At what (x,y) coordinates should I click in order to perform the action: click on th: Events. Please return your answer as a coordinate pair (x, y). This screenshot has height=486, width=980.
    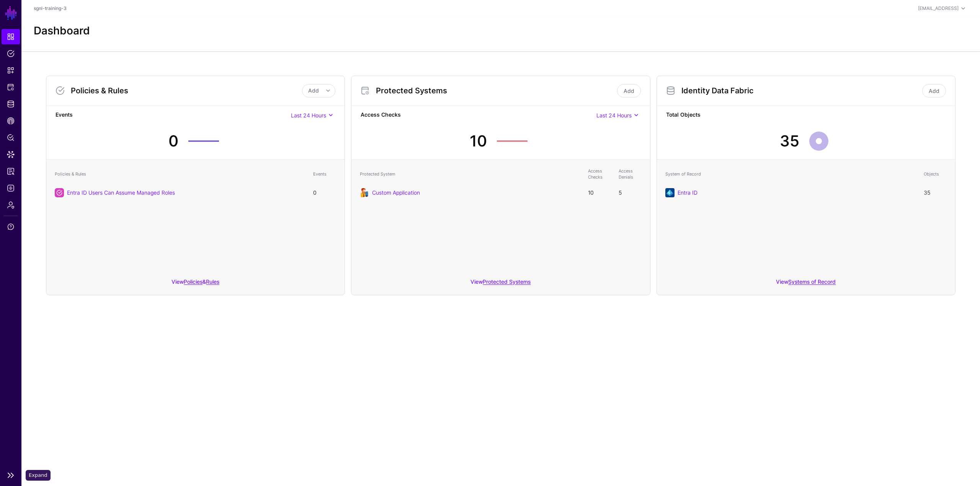
    Looking at the image, I should click on (324, 174).